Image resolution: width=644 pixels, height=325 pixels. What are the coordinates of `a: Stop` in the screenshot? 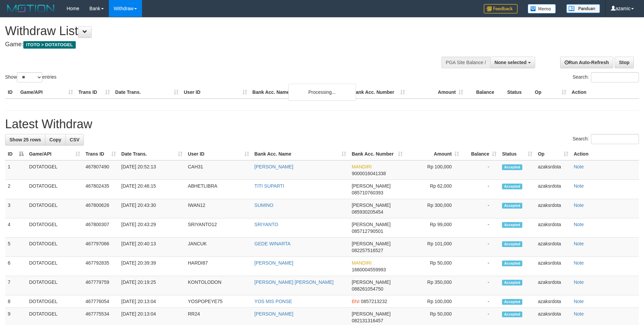 It's located at (624, 62).